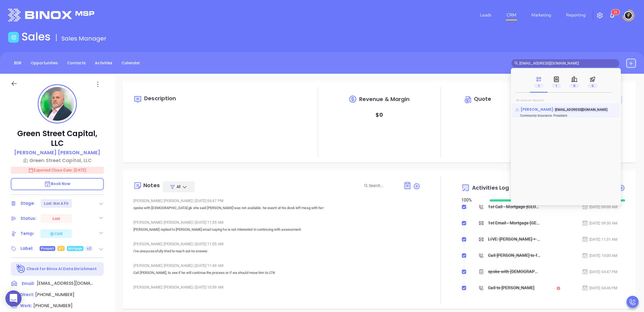 Image resolution: width=644 pixels, height=312 pixels. Describe the element at coordinates (385, 99) in the screenshot. I see `span: Revenue & Margin` at that location.